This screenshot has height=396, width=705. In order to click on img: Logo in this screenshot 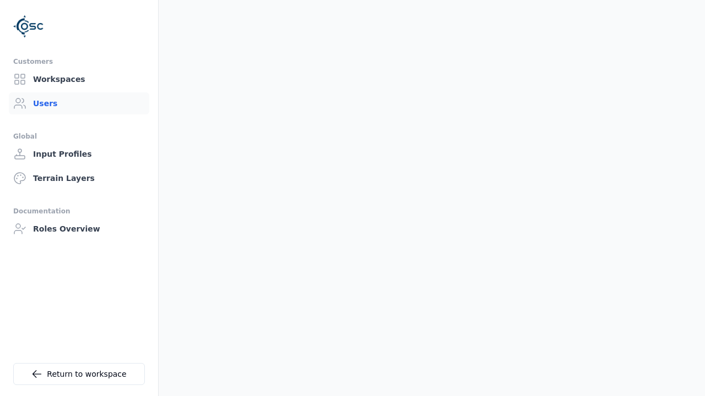, I will do `click(29, 26)`.